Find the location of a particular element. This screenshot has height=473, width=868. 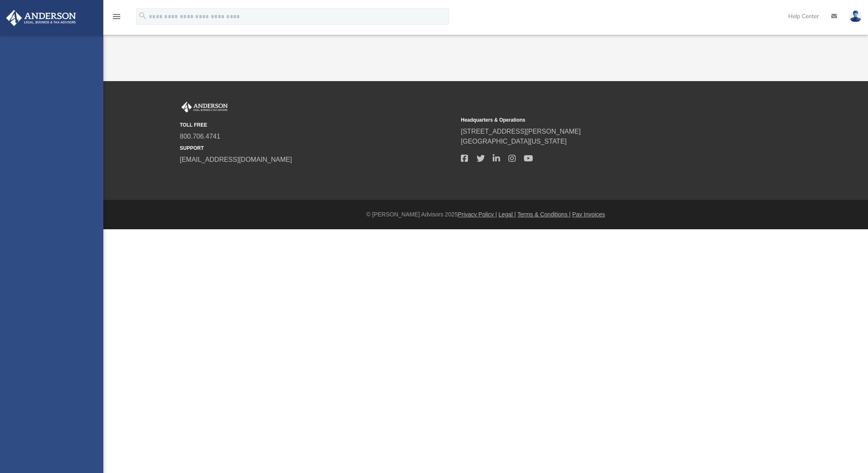

img: User Pic is located at coordinates (856, 16).